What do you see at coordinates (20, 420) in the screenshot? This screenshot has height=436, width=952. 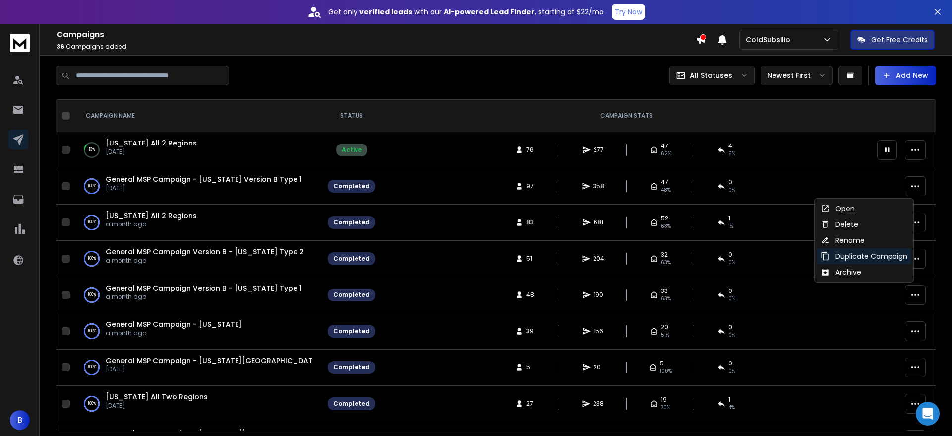 I see `button: B` at bounding box center [20, 420].